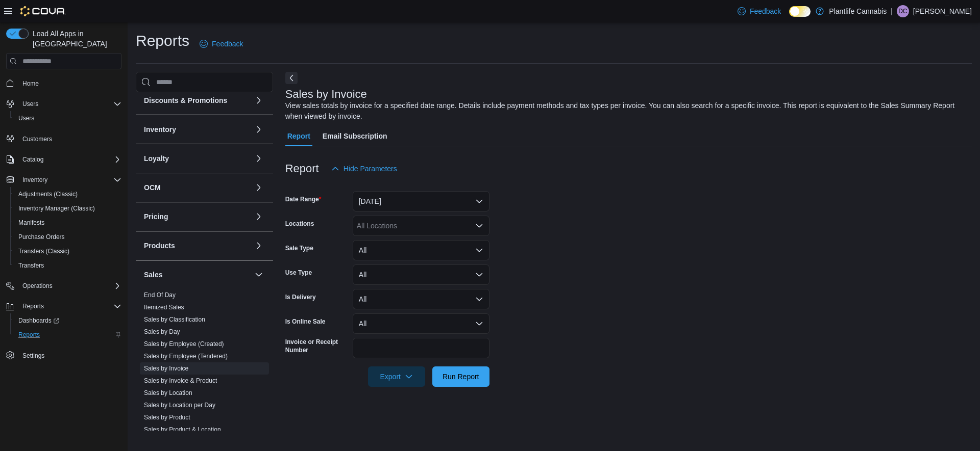  I want to click on a: Sales by Location, so click(168, 393).